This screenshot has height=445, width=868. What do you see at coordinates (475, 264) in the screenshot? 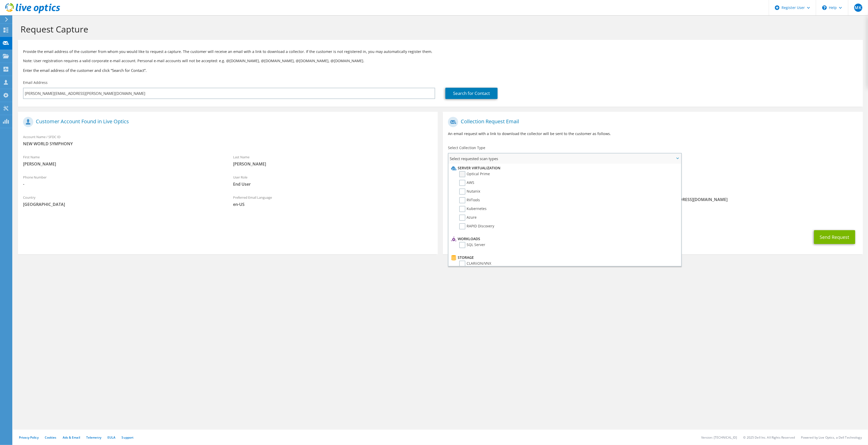
I see `label: CLARiiON/VNX` at bounding box center [475, 264].